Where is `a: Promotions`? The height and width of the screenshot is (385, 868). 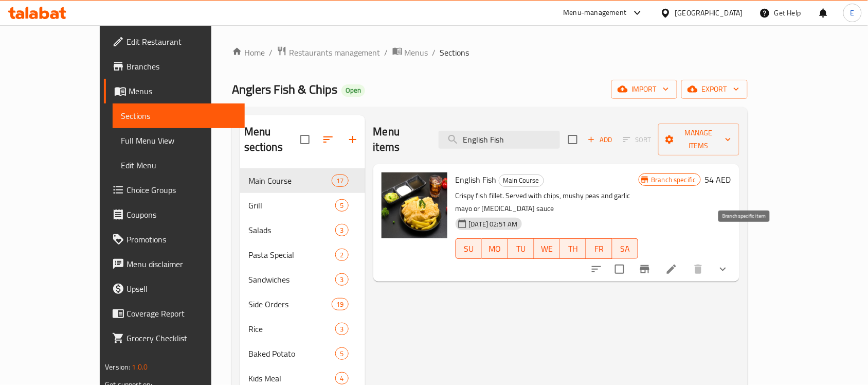
a: Promotions is located at coordinates (174, 239).